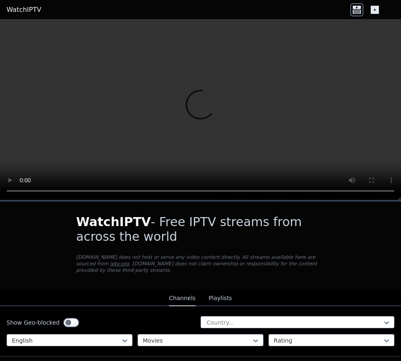 The image size is (401, 361). What do you see at coordinates (33, 323) in the screenshot?
I see `label: Show Geo-blocked` at bounding box center [33, 323].